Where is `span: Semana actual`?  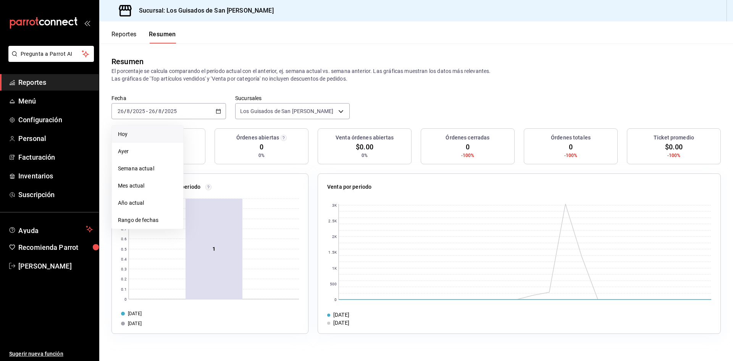
span: Semana actual is located at coordinates (147, 168).